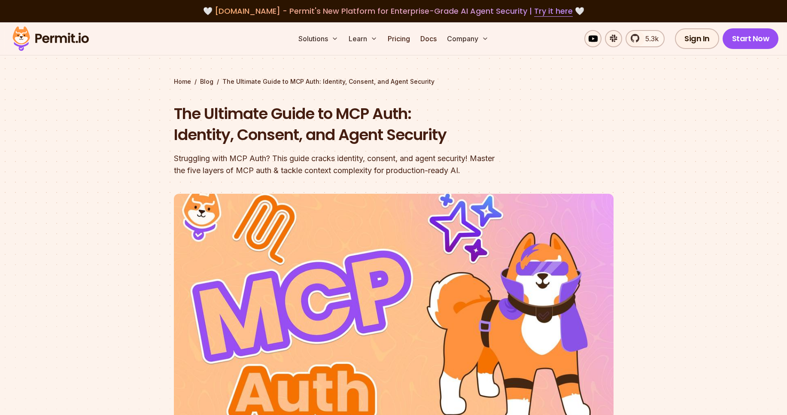 This screenshot has width=787, height=415. Describe the element at coordinates (363, 39) in the screenshot. I see `button: Learn` at that location.